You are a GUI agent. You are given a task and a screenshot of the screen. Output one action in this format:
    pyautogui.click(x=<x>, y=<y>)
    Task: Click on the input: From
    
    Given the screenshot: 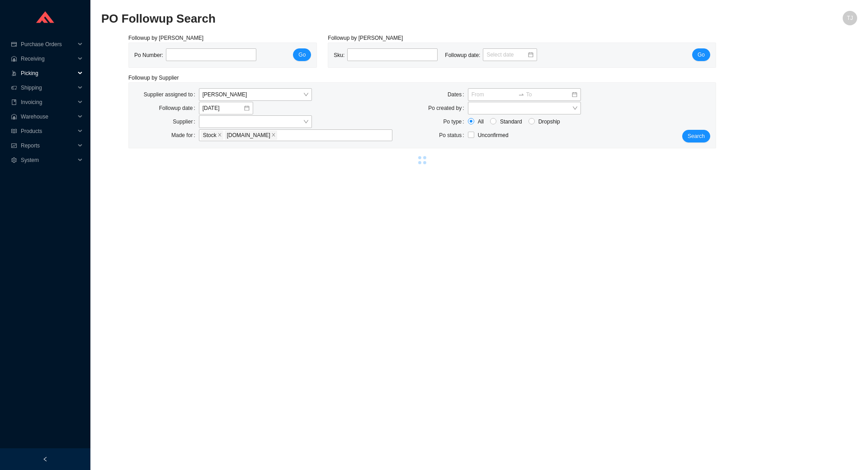 What is the action you would take?
    pyautogui.click(x=494, y=95)
    